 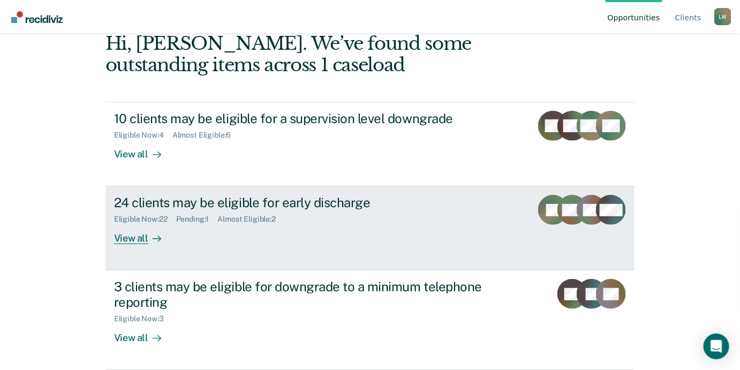 I want to click on div: Open Intercom Messenger, so click(x=717, y=347).